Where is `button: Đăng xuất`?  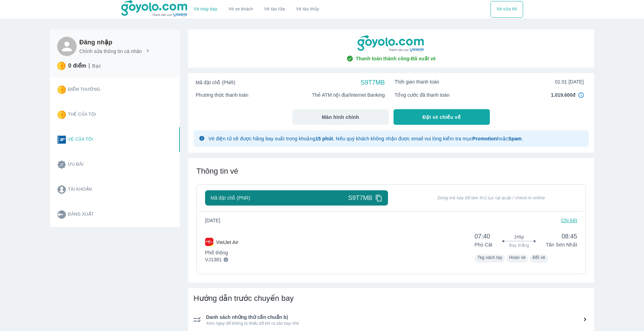
button: Đăng xuất is located at coordinates (115, 215).